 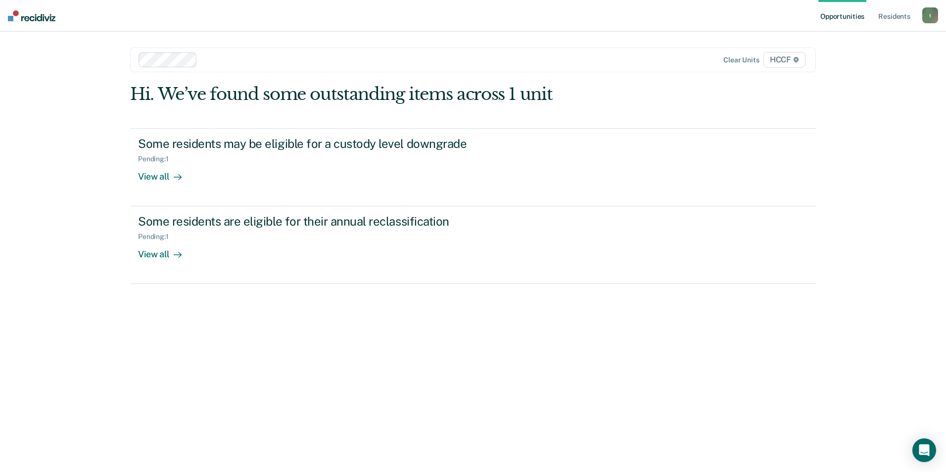 What do you see at coordinates (930, 15) in the screenshot?
I see `div: t` at bounding box center [930, 15].